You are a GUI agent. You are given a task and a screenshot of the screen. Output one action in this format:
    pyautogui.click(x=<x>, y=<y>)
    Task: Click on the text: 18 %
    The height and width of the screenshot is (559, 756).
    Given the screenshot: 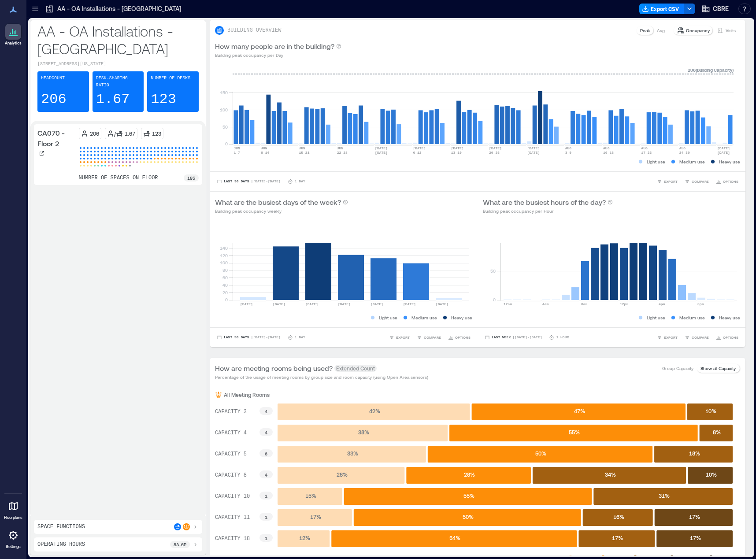 What is the action you would take?
    pyautogui.click(x=695, y=453)
    